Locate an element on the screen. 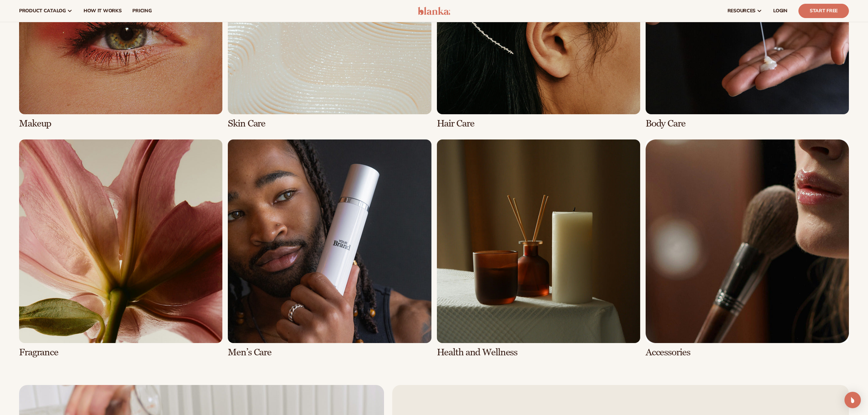  span: product catalog is located at coordinates (42, 11).